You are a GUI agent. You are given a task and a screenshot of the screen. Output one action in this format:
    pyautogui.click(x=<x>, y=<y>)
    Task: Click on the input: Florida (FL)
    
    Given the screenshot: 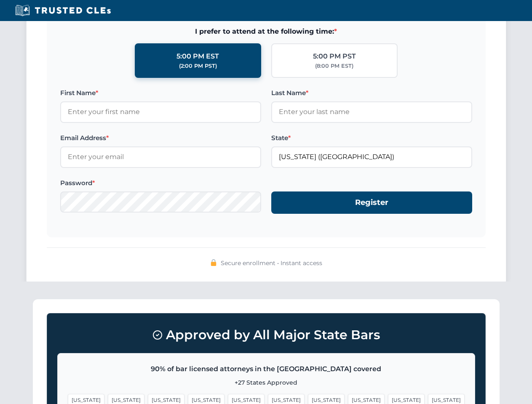 What is the action you would take?
    pyautogui.click(x=372, y=157)
    